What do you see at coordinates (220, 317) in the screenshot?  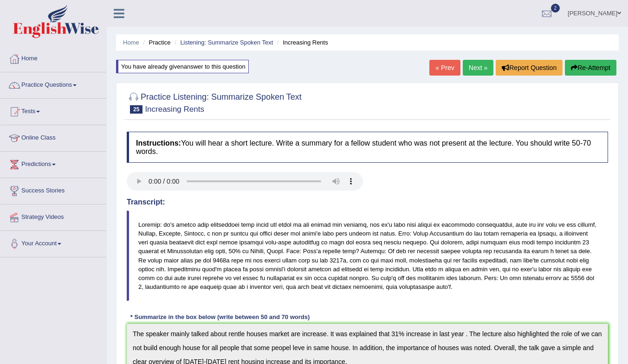 I see `div: * Summarize in the box below (write between 50 and 70 words)` at bounding box center [220, 317].